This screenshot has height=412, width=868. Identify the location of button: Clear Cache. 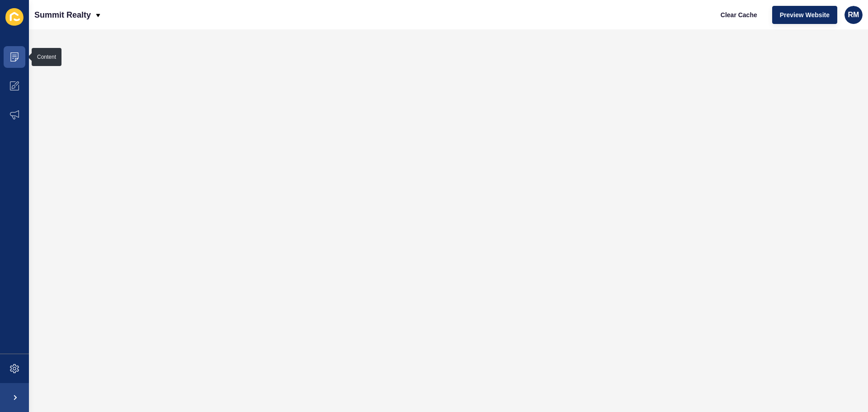
(739, 15).